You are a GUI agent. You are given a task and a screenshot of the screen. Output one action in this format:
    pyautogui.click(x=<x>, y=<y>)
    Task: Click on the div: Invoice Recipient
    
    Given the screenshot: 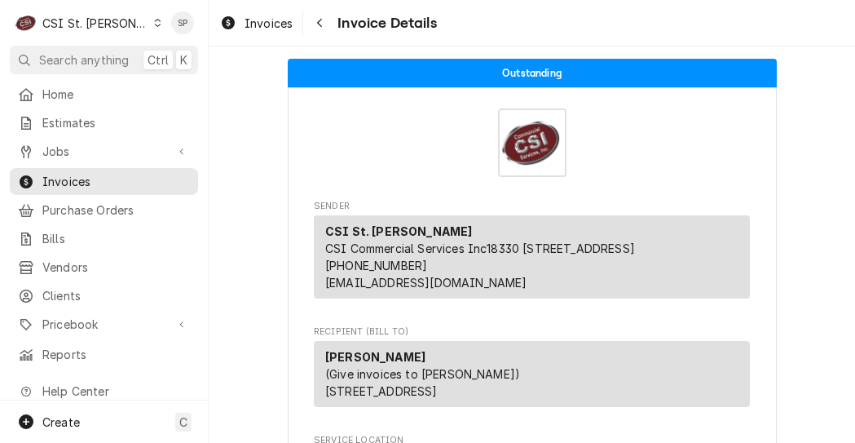 What is the action you would take?
    pyautogui.click(x=532, y=369)
    